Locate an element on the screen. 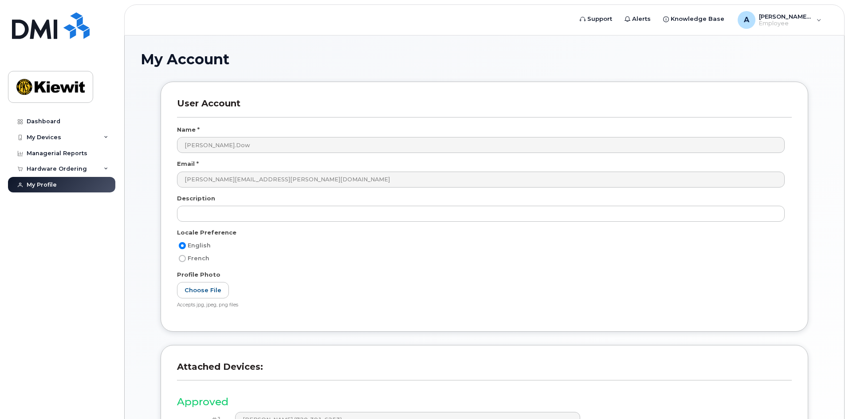 The image size is (849, 419). input: English is located at coordinates (182, 246).